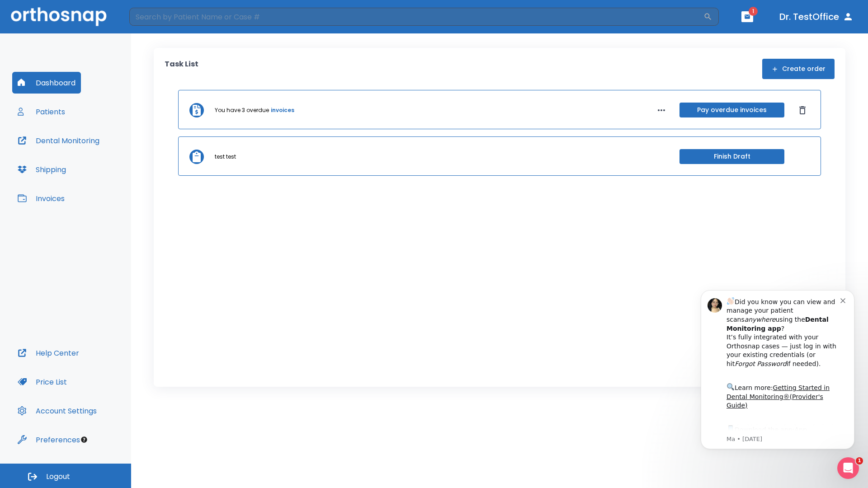  Describe the element at coordinates (803, 110) in the screenshot. I see `button: Dismiss` at that location.